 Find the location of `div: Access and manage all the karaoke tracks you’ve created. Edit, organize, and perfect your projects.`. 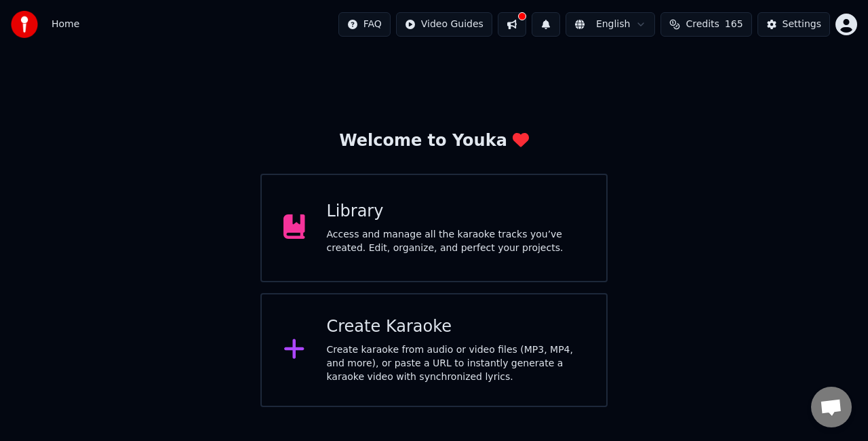

div: Access and manage all the karaoke tracks you’ve created. Edit, organize, and perfect your projects. is located at coordinates (456, 242).